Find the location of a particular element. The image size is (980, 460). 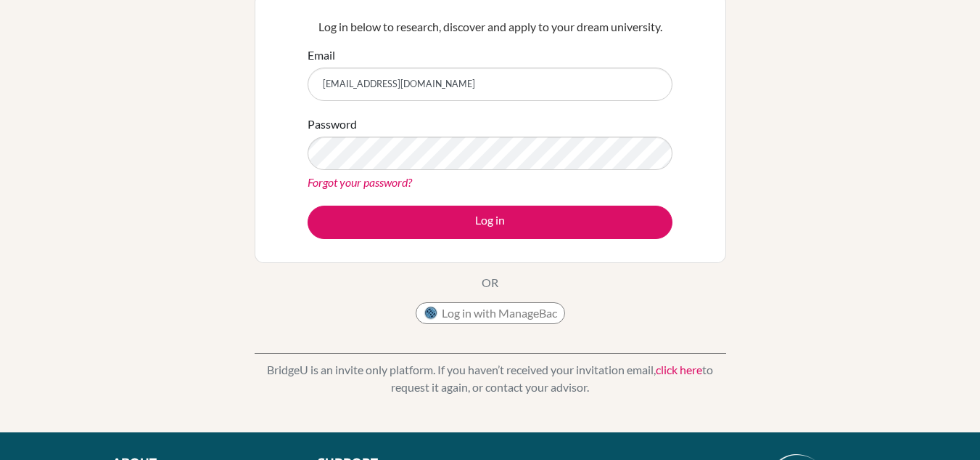

label: Email is located at coordinates (321, 55).